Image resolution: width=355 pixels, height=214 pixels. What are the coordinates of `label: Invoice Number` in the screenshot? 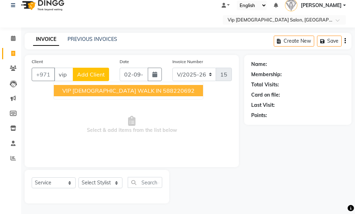 It's located at (188, 62).